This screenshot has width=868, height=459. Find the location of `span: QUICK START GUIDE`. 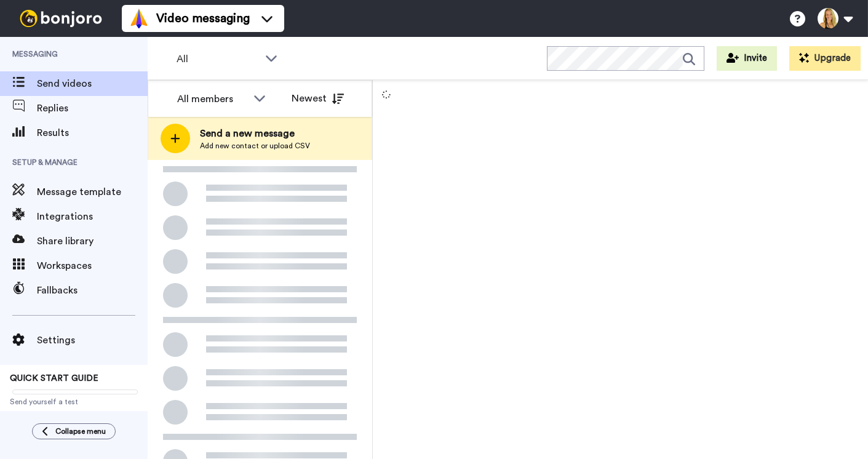

span: QUICK START GUIDE is located at coordinates (54, 378).